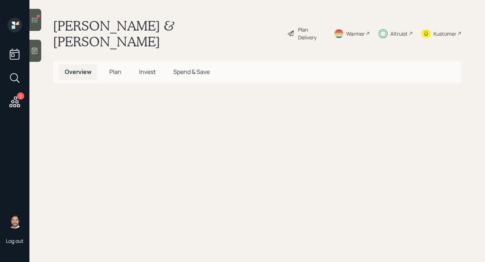  What do you see at coordinates (78, 72) in the screenshot?
I see `span: Overview` at bounding box center [78, 72].